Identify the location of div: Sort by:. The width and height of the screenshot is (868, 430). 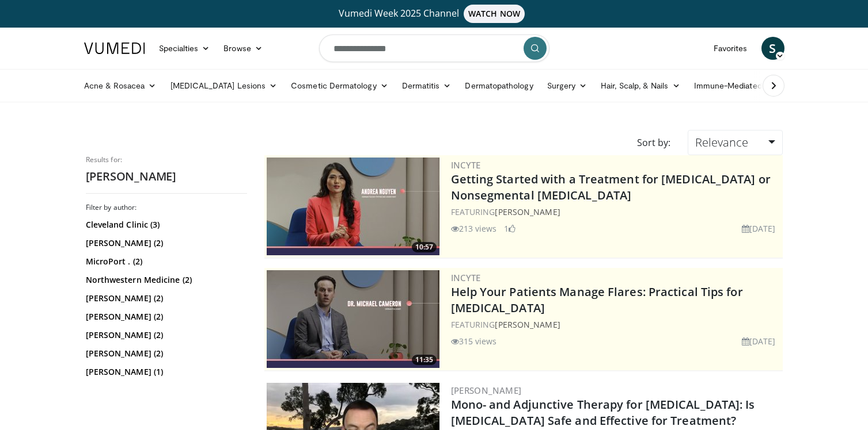
(654, 143).